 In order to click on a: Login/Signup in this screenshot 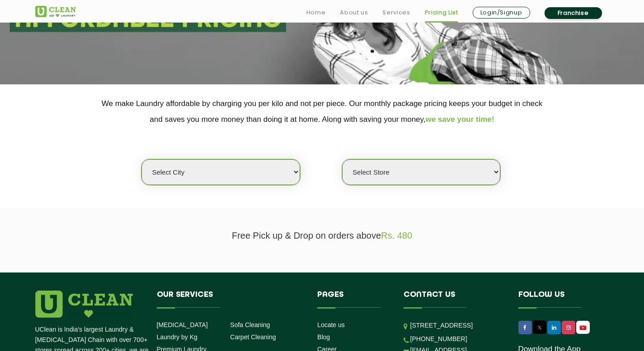, I will do `click(501, 13)`.